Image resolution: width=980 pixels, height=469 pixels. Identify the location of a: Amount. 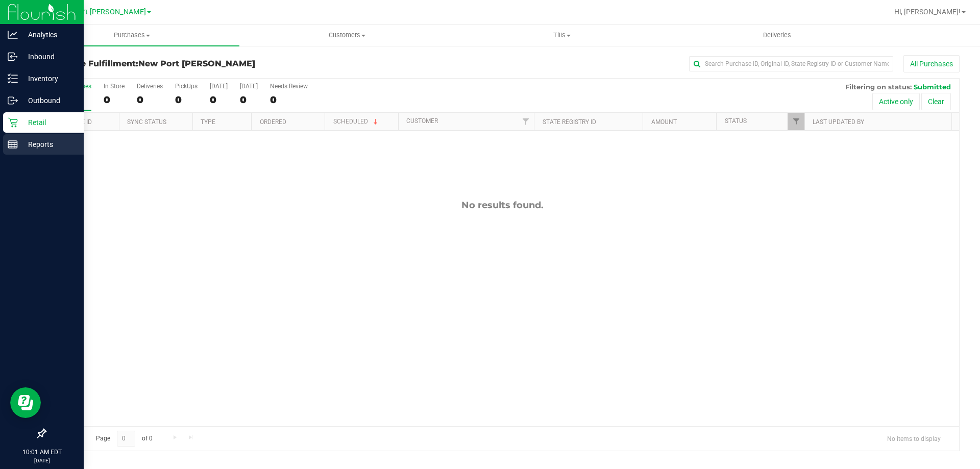
(665, 122).